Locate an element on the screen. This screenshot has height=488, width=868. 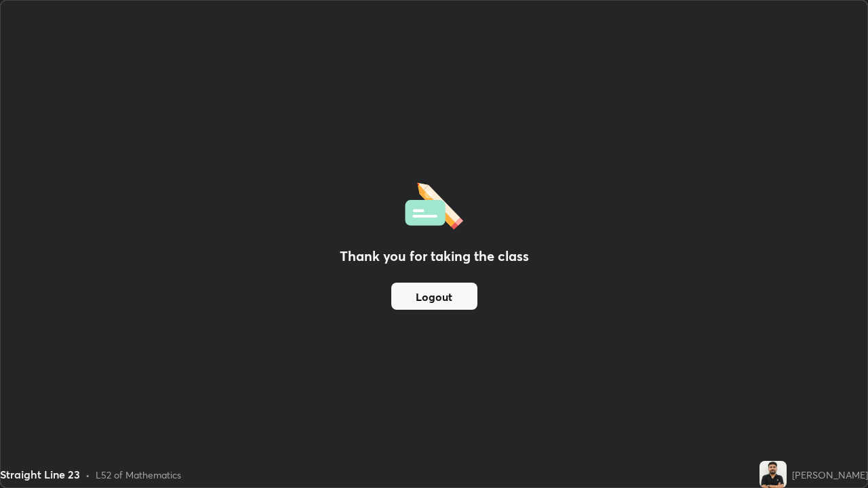
div: L52 of Mathematics is located at coordinates (139, 474).